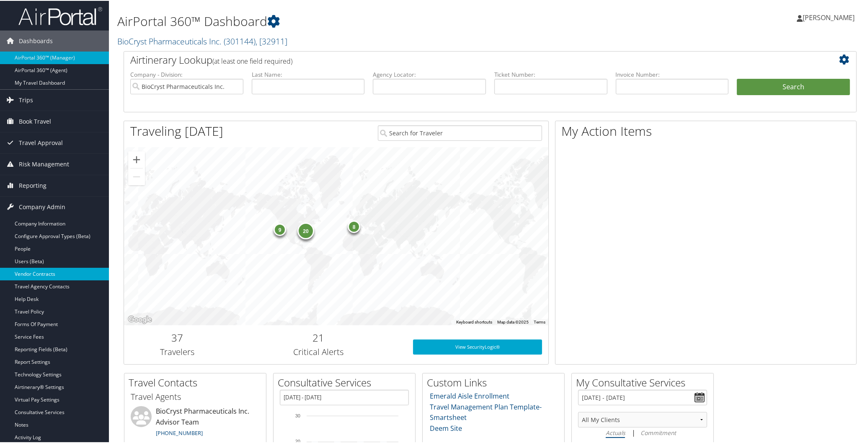 Image resolution: width=868 pixels, height=443 pixels. What do you see at coordinates (35, 40) in the screenshot?
I see `span: Dashboards` at bounding box center [35, 40].